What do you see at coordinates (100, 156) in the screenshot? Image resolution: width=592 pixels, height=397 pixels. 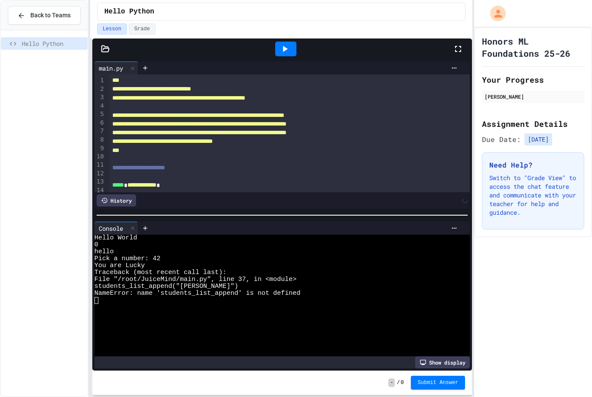 I see `div: 10` at bounding box center [100, 156].